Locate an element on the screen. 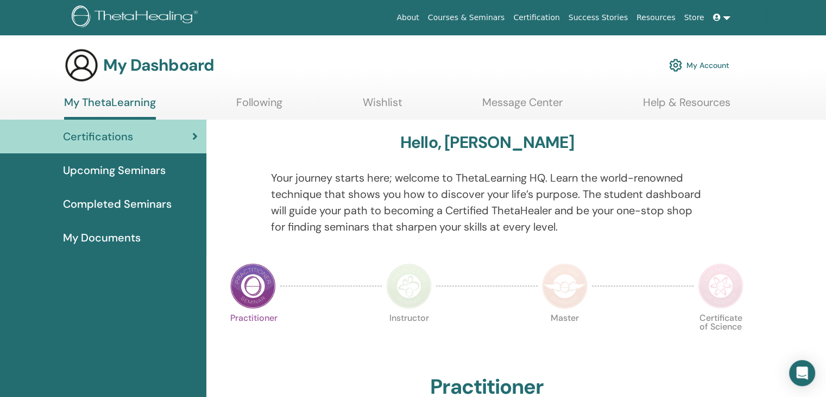 The height and width of the screenshot is (397, 826). p: Master is located at coordinates (565, 336).